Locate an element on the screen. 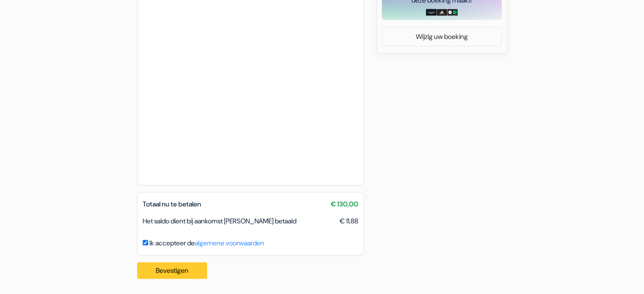 Image resolution: width=644 pixels, height=294 pixels. img: amazon-card-no-text.png is located at coordinates (431, 12).